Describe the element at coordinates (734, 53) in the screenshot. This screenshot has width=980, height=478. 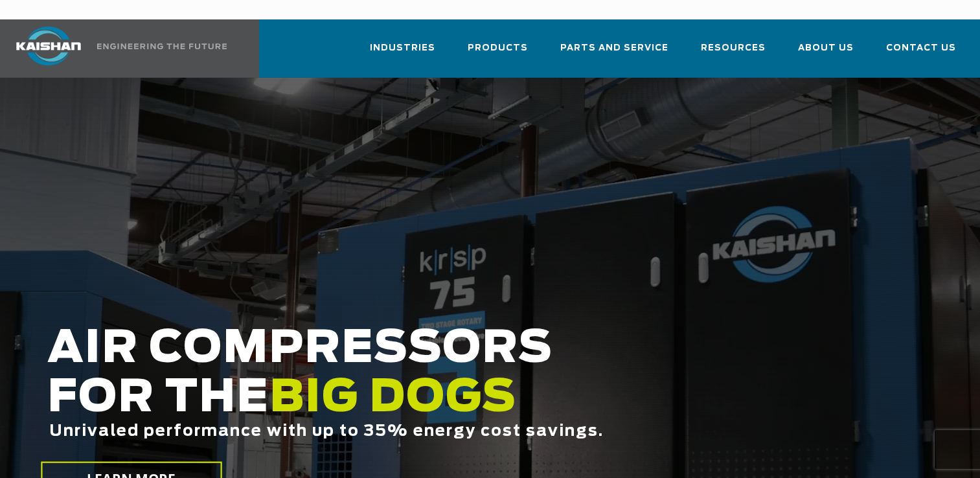
I see `a: Resources` at that location.